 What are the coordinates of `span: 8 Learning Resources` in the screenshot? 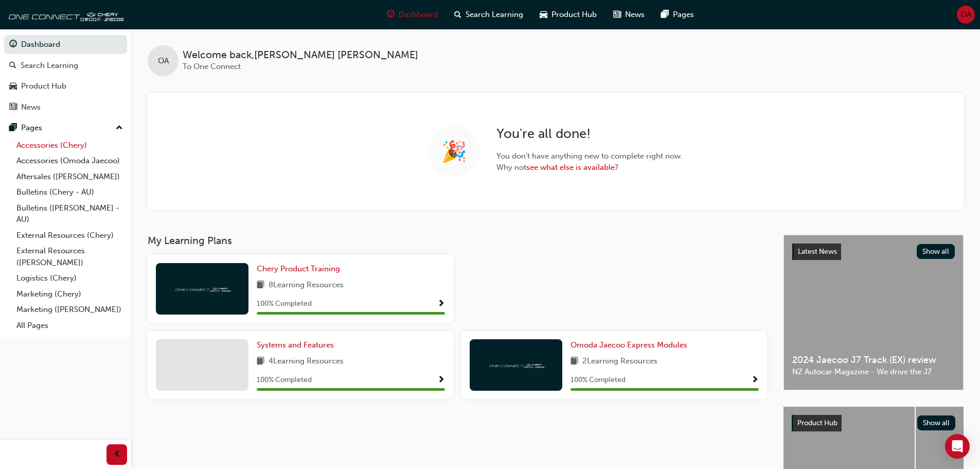 It's located at (306, 285).